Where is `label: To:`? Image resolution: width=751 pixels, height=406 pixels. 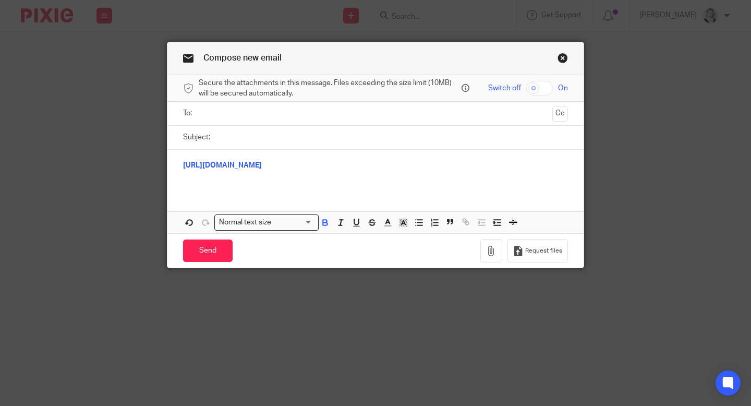
label: To: is located at coordinates (189, 113).